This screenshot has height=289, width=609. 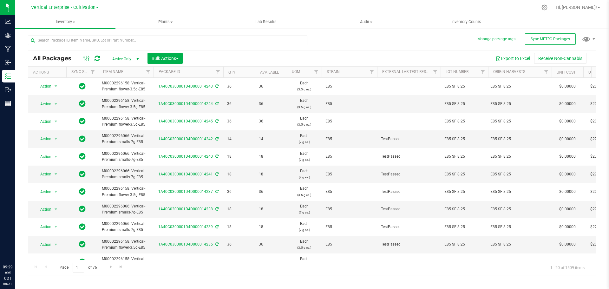 I want to click on a: Inventory, so click(x=65, y=22).